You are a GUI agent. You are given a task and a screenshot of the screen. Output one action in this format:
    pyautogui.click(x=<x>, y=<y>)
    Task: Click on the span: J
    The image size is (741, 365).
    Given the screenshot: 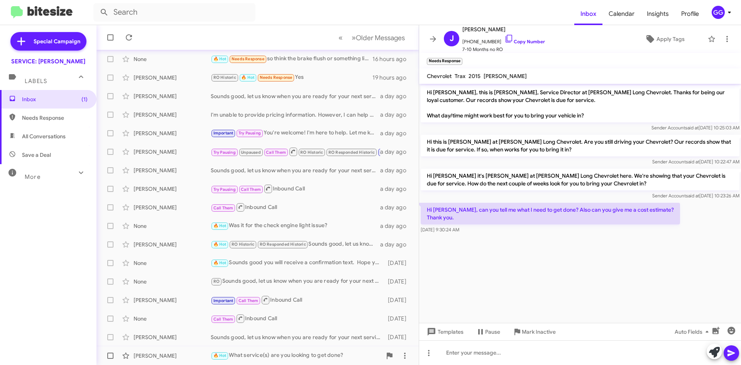 What is the action you would take?
    pyautogui.click(x=452, y=39)
    